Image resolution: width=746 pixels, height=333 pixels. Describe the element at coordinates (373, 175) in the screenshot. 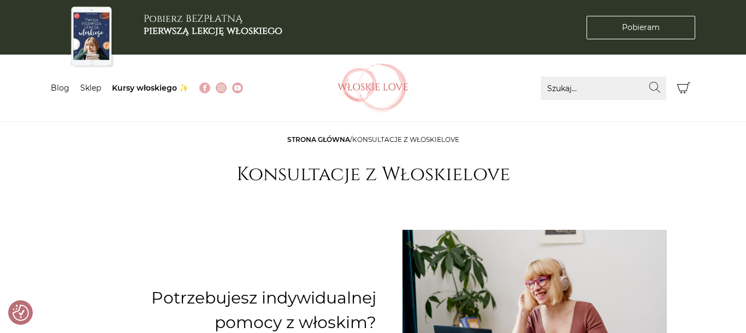

I see `h1: Konsultacje z Włoskielove` at that location.